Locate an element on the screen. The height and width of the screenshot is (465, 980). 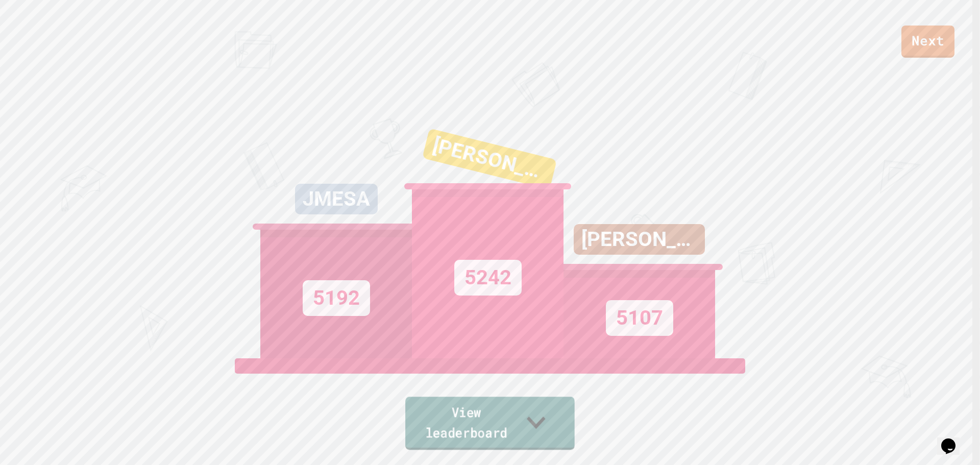
div: JMESA is located at coordinates (337, 199).